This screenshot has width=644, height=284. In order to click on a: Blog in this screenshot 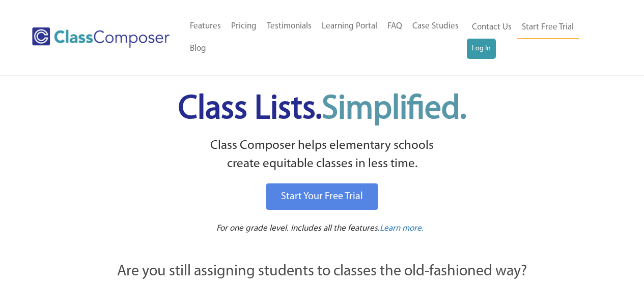, I will do `click(198, 49)`.